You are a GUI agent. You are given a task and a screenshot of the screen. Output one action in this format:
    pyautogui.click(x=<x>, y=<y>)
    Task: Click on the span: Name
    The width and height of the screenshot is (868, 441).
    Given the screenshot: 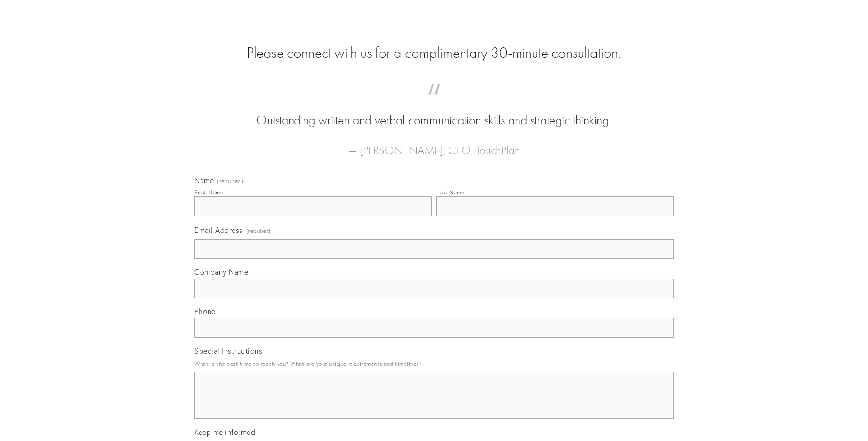 What is the action you would take?
    pyautogui.click(x=204, y=181)
    